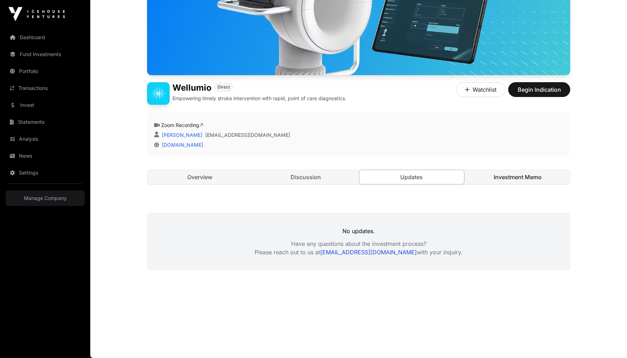 This screenshot has height=358, width=627. I want to click on a: Zoom Recording, so click(182, 125).